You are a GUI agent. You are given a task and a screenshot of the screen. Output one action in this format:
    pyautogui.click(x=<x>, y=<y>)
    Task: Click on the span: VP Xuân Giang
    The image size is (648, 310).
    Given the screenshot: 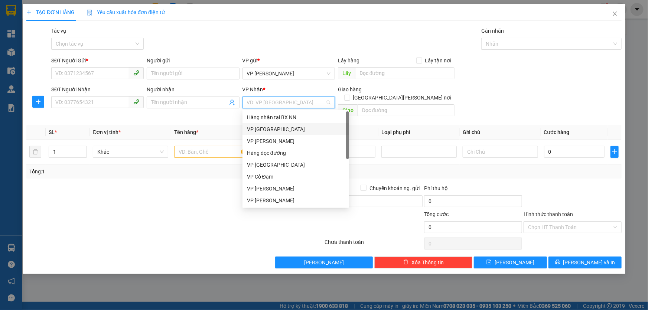 What is the action you would take?
    pyautogui.click(x=289, y=74)
    